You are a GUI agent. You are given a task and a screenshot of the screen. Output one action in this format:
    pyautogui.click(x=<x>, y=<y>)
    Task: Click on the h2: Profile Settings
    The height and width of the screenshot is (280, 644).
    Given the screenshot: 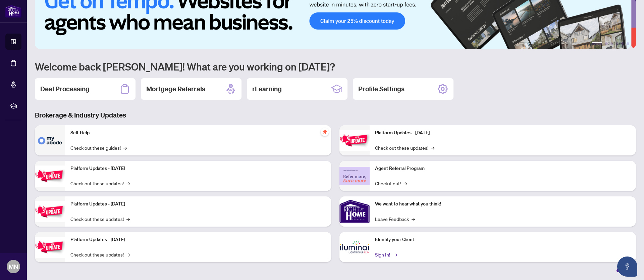 What is the action you would take?
    pyautogui.click(x=382, y=89)
    